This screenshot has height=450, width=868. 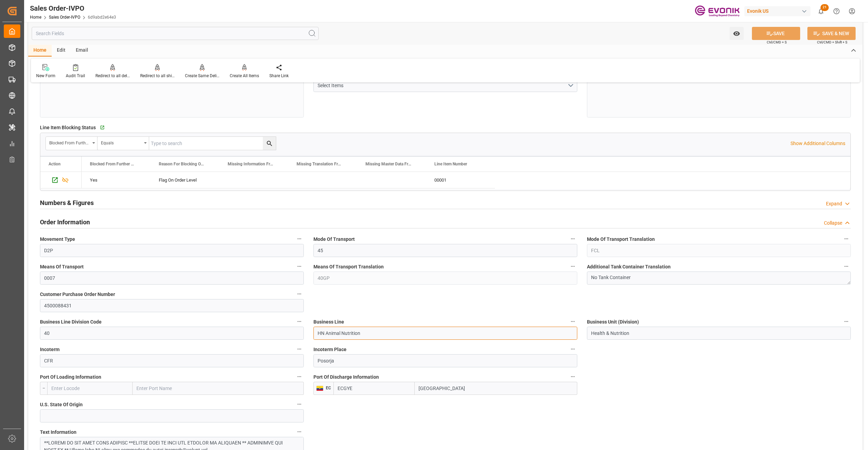 What do you see at coordinates (628, 267) in the screenshot?
I see `span: Additional Tank Container Translation` at bounding box center [628, 267].